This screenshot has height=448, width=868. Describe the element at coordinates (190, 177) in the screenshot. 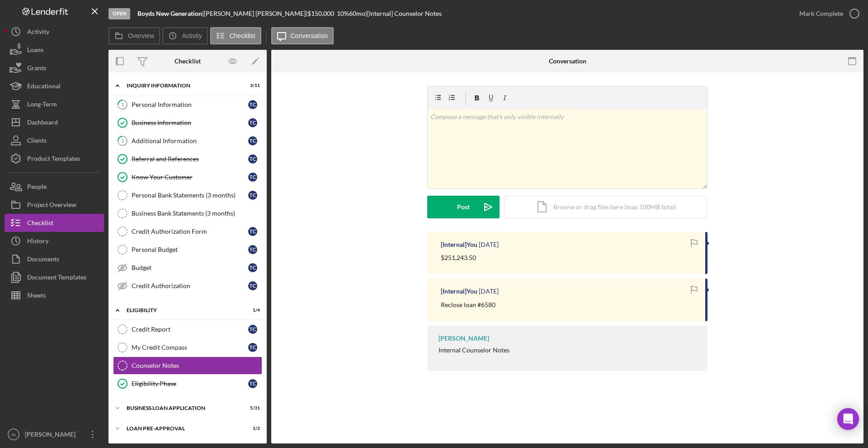

I see `div: Know Your Customer` at that location.